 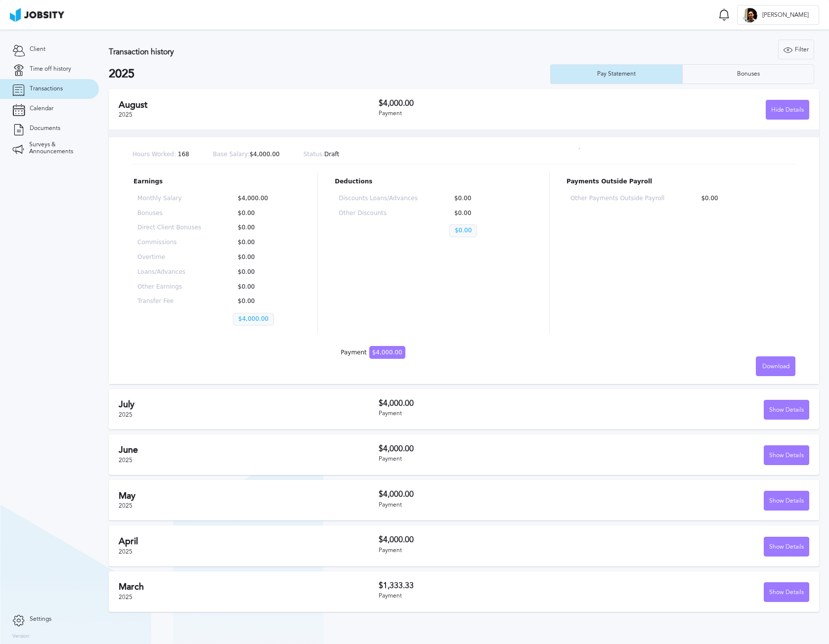 I want to click on p: Bonuses, so click(x=169, y=214).